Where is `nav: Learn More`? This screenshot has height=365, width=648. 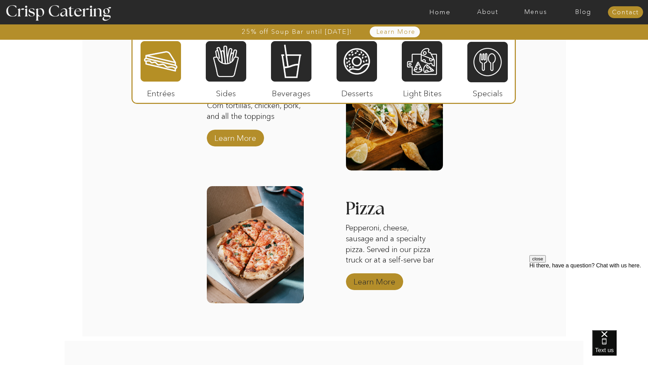 nav: Learn More is located at coordinates (395, 32).